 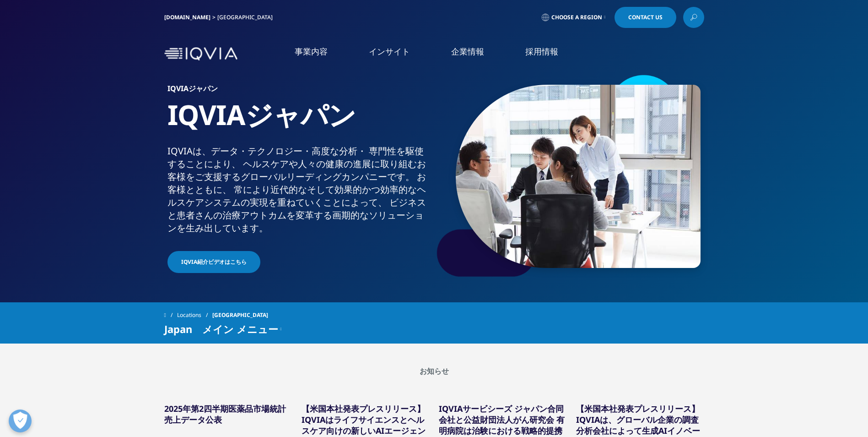 I want to click on a: 2025年第2四半期医薬品市場統計売上データ公表, so click(x=225, y=414).